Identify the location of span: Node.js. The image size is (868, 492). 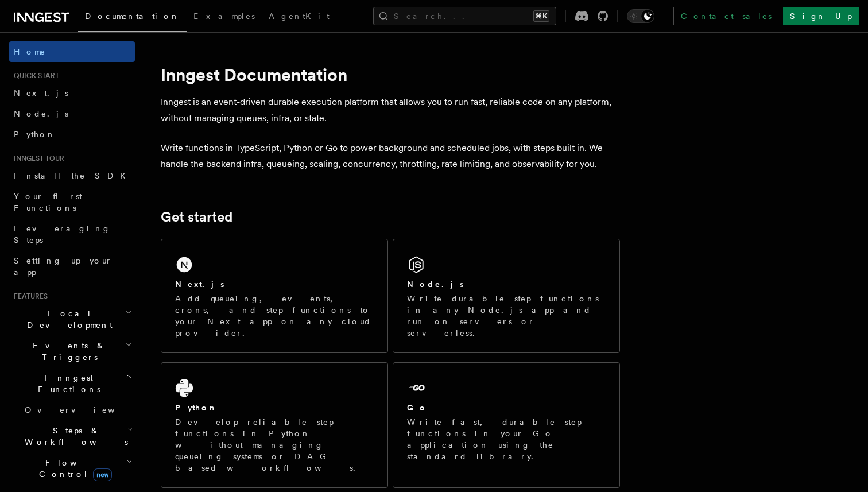
(41, 114).